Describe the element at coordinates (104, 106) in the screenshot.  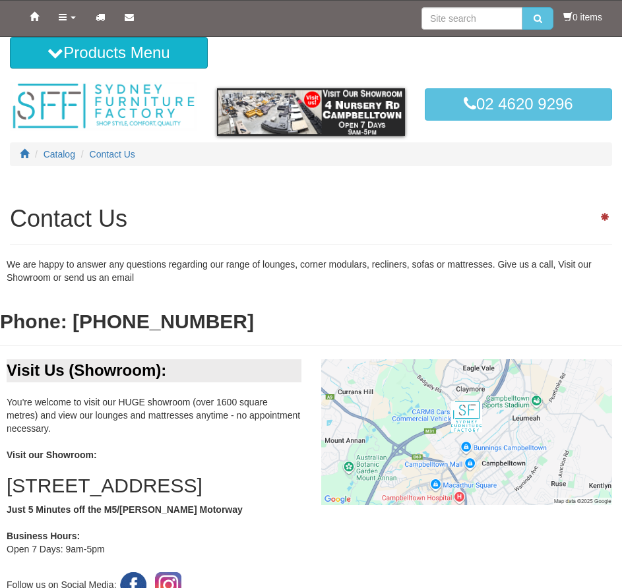
I see `img: Sydney Furniture Factory` at that location.